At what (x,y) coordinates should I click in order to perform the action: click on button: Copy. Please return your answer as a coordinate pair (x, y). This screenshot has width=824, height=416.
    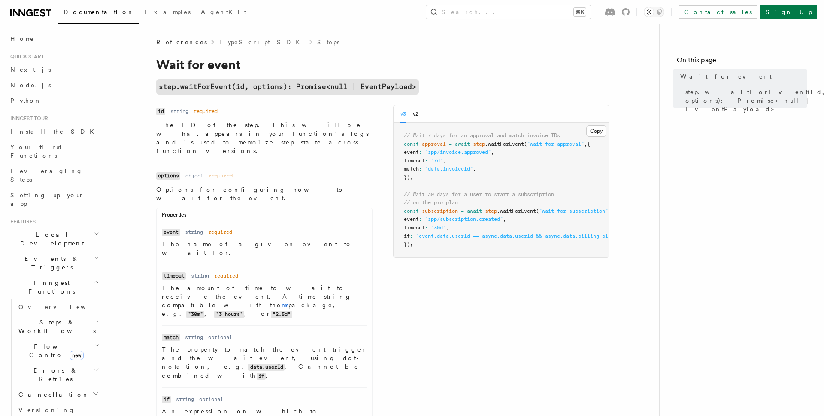
    Looking at the image, I should click on (596, 131).